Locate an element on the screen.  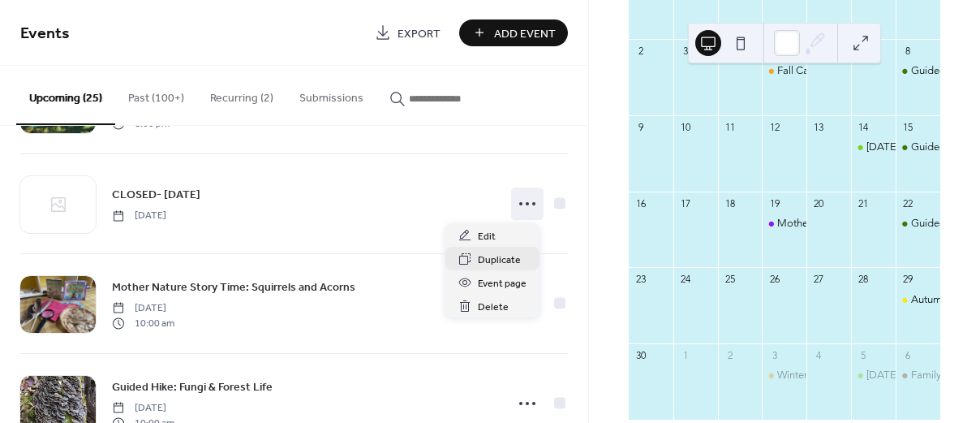
div: 19 is located at coordinates (774, 203).